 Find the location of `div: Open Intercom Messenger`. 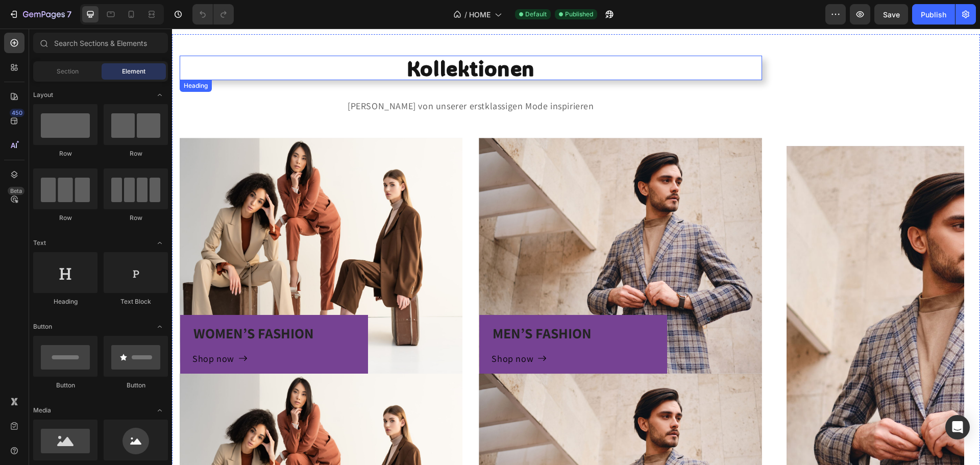

div: Open Intercom Messenger is located at coordinates (957, 427).